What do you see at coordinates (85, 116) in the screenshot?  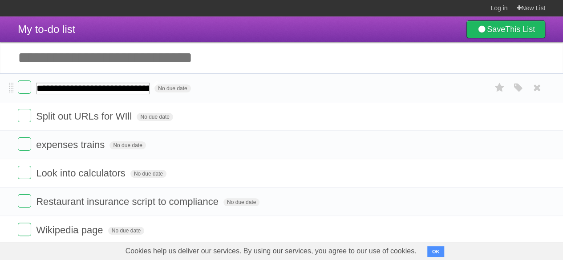 I see `span: Split out URLs for WIll` at bounding box center [85, 116].